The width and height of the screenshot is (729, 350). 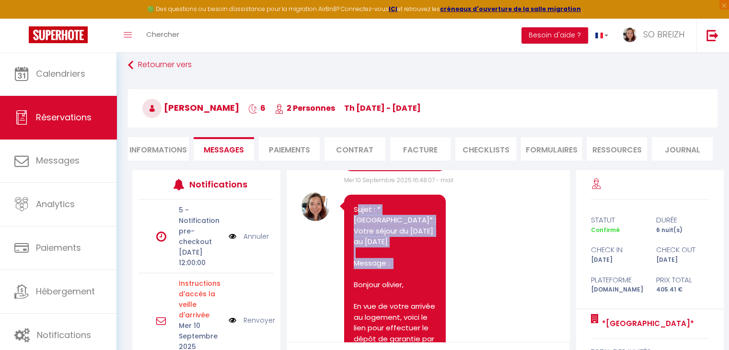 I want to click on span: Mer 10 Septembre 2025 16:48:07 - mail, so click(x=399, y=180).